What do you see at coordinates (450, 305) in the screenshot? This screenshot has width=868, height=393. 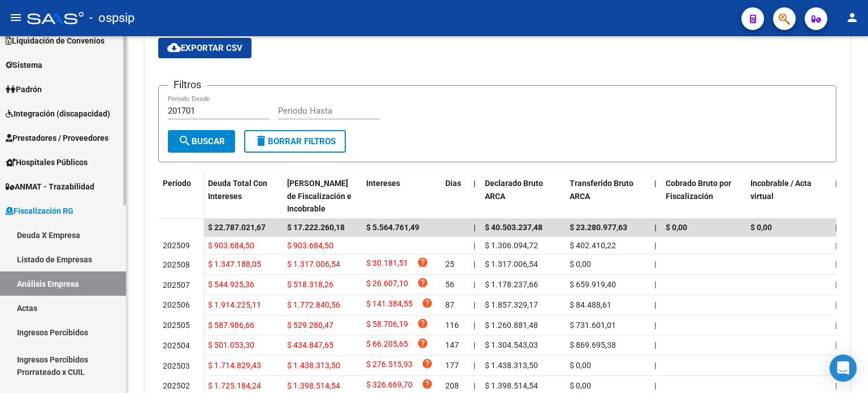 I see `span: 87` at bounding box center [450, 305].